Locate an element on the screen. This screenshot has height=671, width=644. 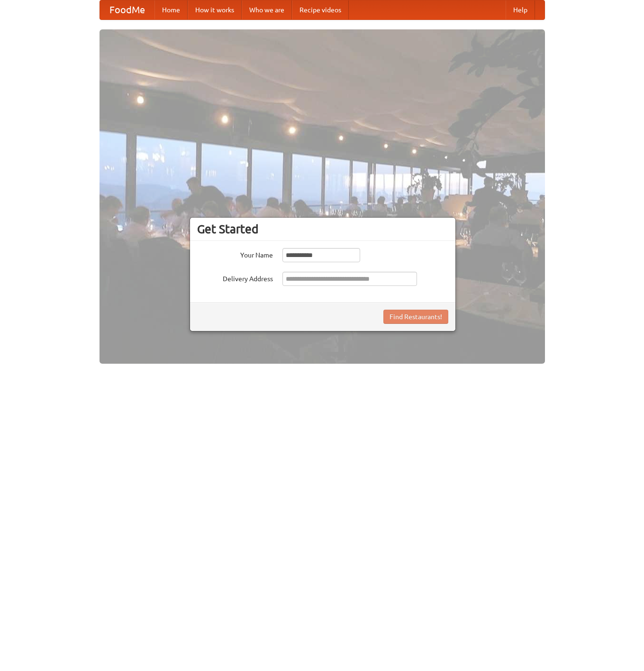
a: Help is located at coordinates (520, 10).